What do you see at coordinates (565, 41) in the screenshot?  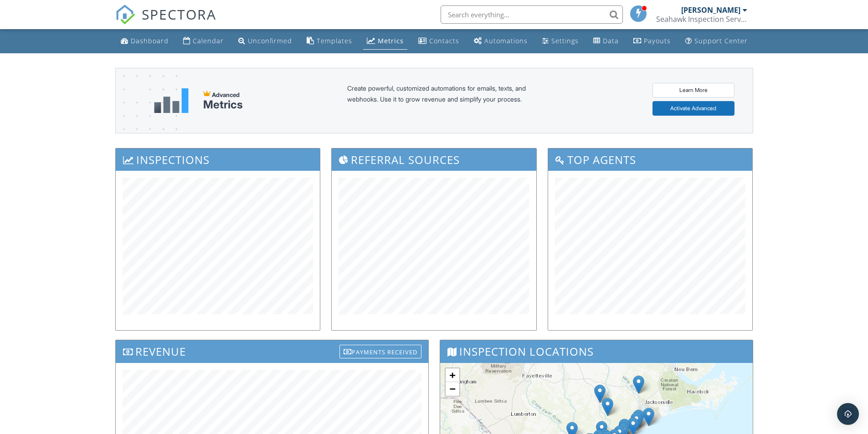 I see `div: Settings` at bounding box center [565, 41].